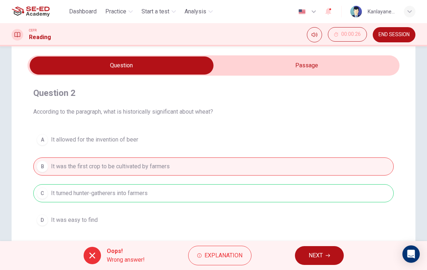 The width and height of the screenshot is (427, 270). I want to click on div: Mute, so click(314, 35).